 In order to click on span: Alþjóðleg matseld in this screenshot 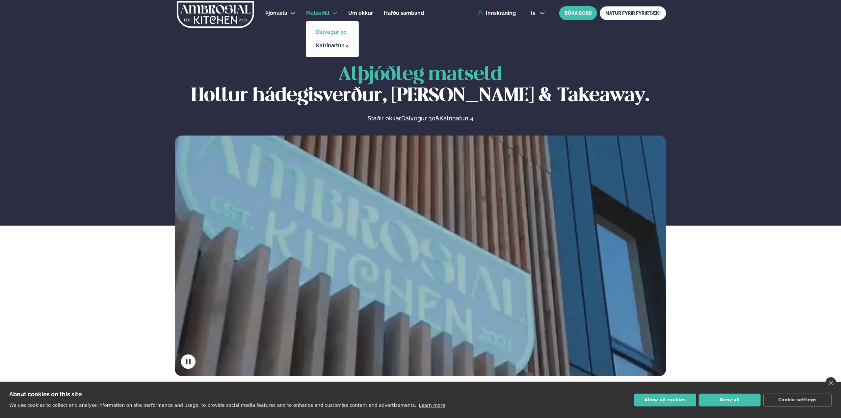, I will do `click(420, 75)`.